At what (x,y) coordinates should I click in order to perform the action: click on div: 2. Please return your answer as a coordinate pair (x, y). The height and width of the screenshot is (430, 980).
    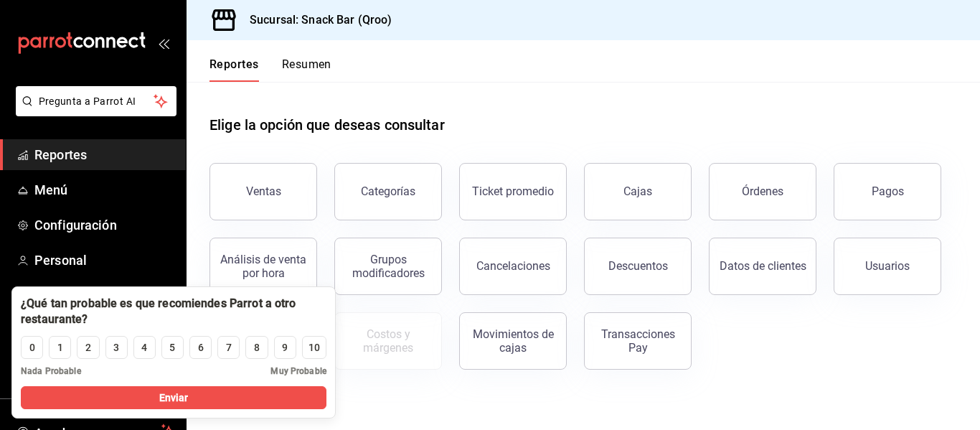
    Looking at the image, I should click on (88, 348).